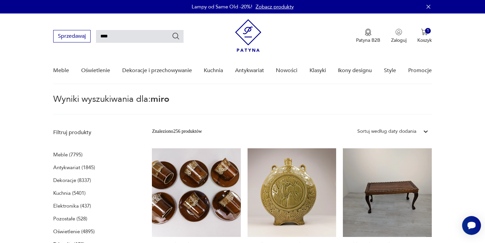 Image resolution: width=485 pixels, height=243 pixels. Describe the element at coordinates (249, 70) in the screenshot. I see `a: Antykwariat` at that location.